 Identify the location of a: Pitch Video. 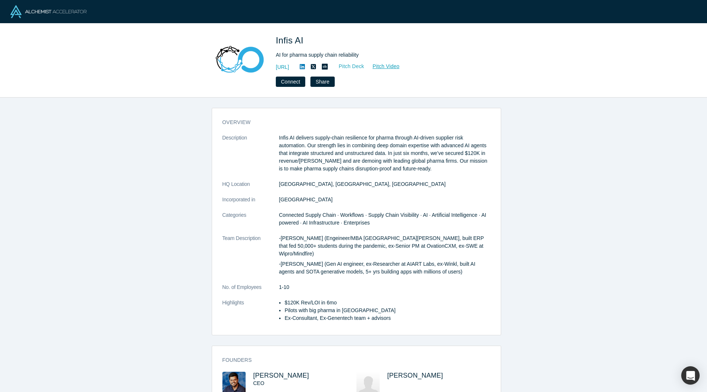
(382, 66).